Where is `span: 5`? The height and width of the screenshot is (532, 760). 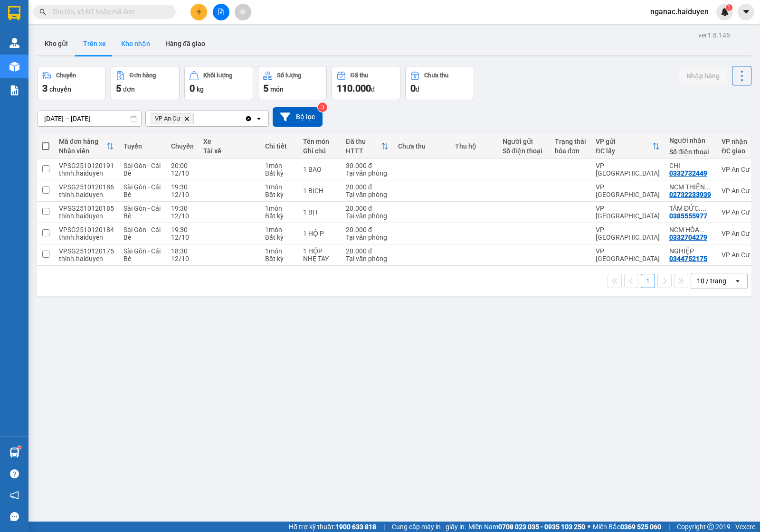
span: 5 is located at coordinates (118, 88).